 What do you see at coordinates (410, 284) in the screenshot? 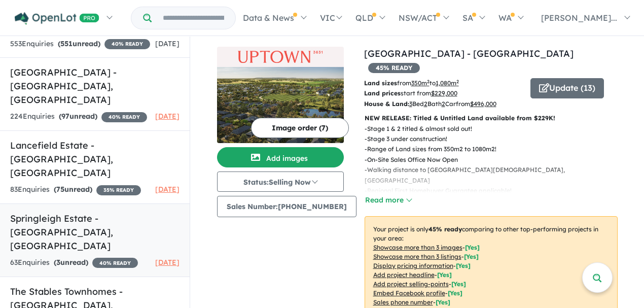
I see `u: Add project selling-points` at bounding box center [410, 284].